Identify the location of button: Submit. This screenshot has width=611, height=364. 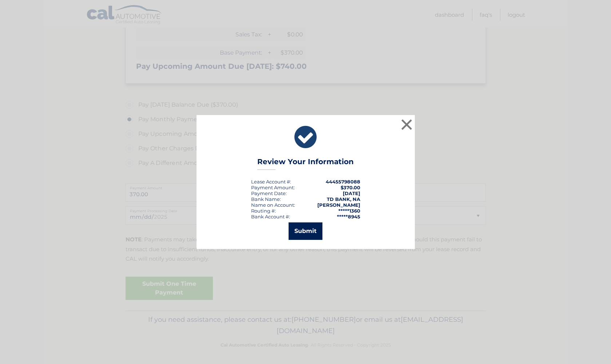
(306, 231).